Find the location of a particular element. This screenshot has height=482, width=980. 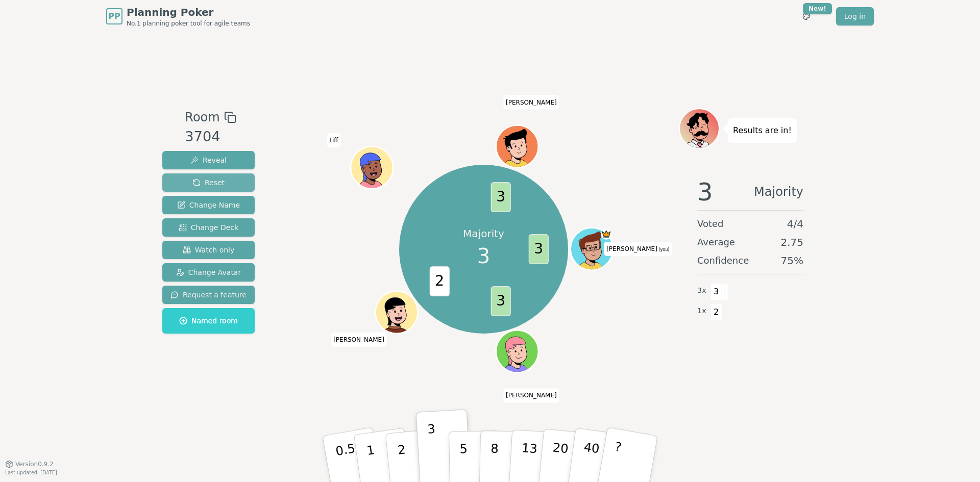

span: Confidence is located at coordinates (722, 261).